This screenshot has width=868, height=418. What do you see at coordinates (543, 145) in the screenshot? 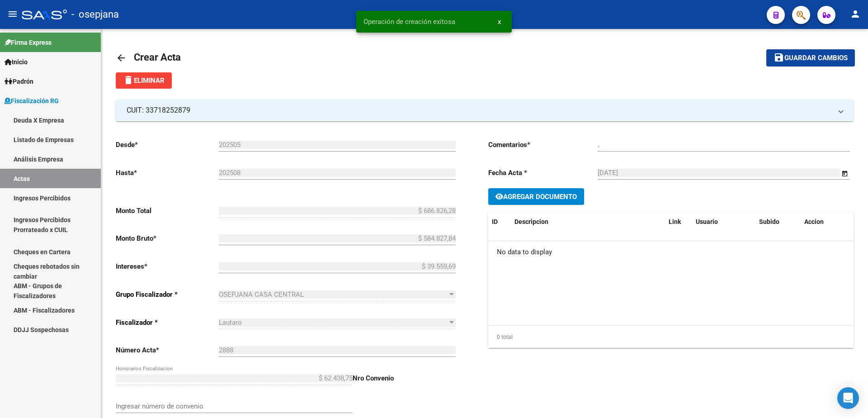
I see `p: Comentarios` at bounding box center [543, 145].